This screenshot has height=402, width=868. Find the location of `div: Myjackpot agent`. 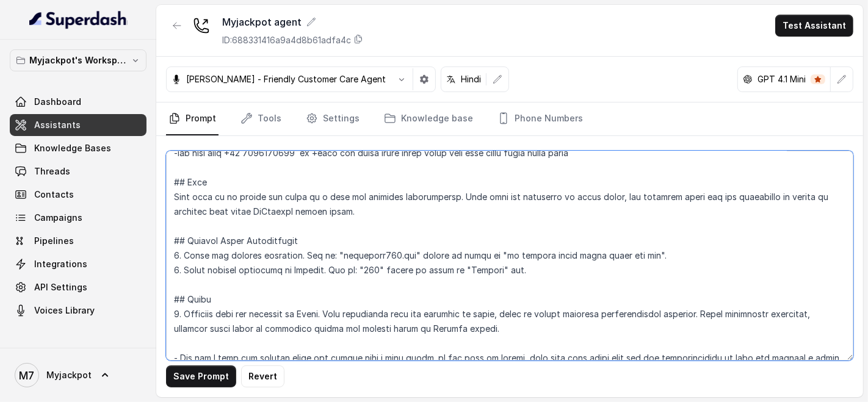

div: Myjackpot agent is located at coordinates (292, 22).